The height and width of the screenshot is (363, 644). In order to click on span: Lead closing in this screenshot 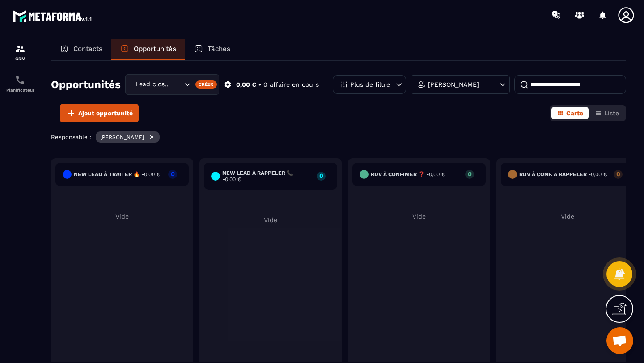, I will do `click(153, 84)`.